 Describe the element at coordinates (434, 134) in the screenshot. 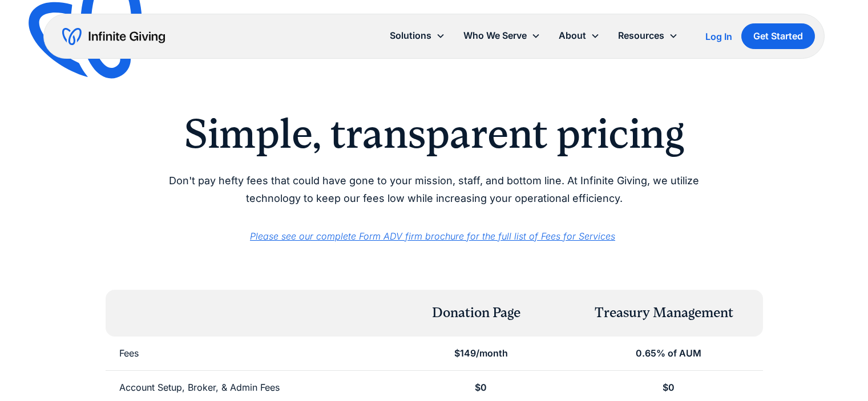

I see `h2: Simple, transparent pricing` at that location.